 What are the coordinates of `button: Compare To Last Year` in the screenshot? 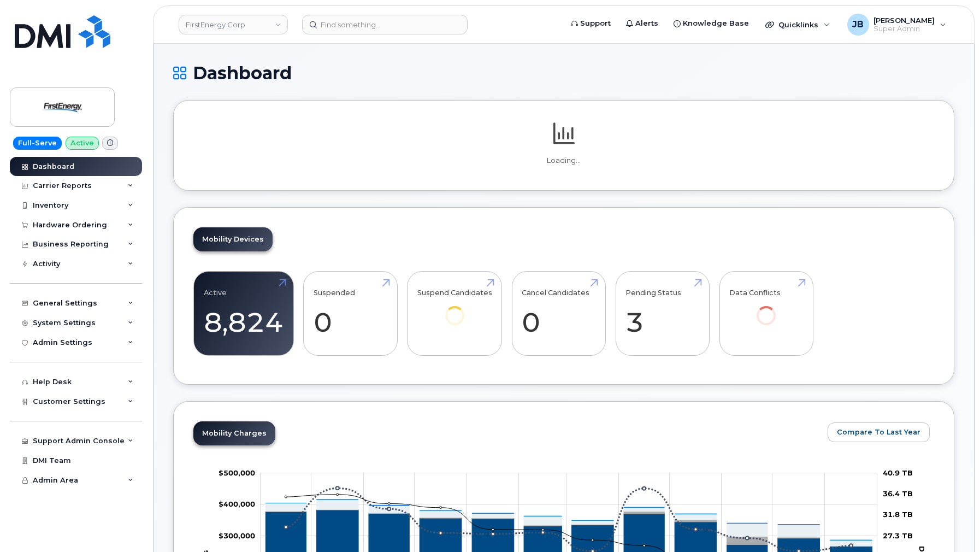 It's located at (878, 432).